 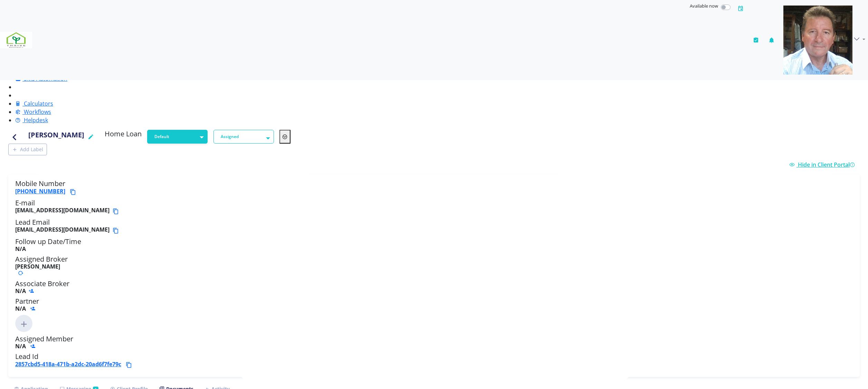 What do you see at coordinates (243, 137) in the screenshot?
I see `button: Assigned` at bounding box center [243, 137].